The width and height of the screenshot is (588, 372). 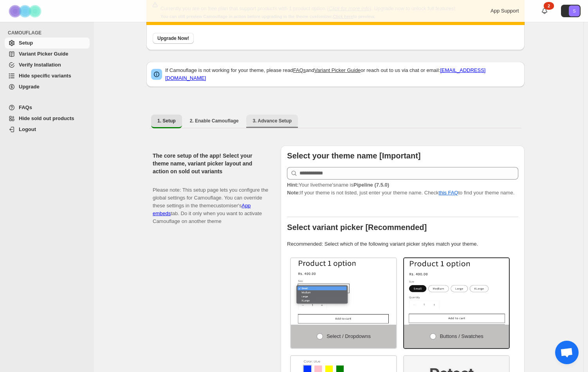 What do you see at coordinates (354, 156) in the screenshot?
I see `b: Select your theme name [Important]` at bounding box center [354, 156].